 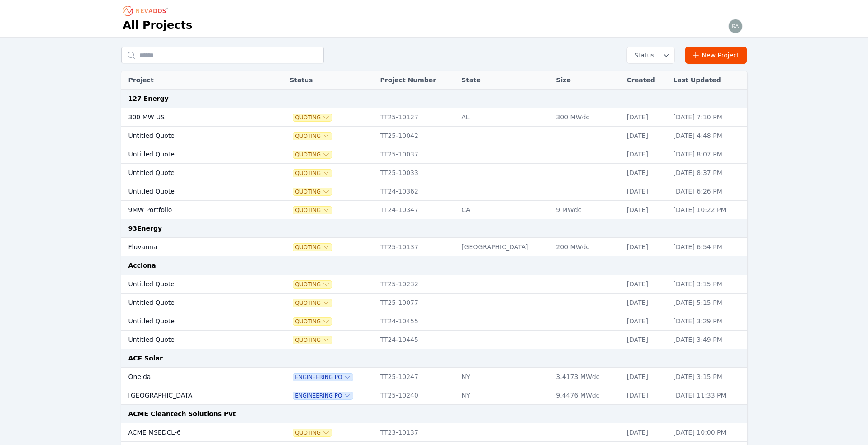 What do you see at coordinates (192, 377) in the screenshot?
I see `td: Oneida` at bounding box center [192, 377].